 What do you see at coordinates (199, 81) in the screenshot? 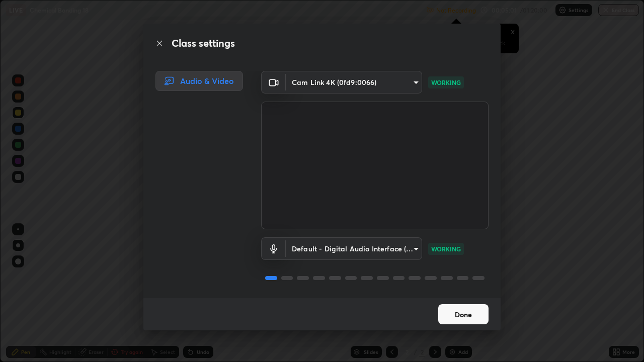
I see `div: Audio & Video` at bounding box center [199, 81].